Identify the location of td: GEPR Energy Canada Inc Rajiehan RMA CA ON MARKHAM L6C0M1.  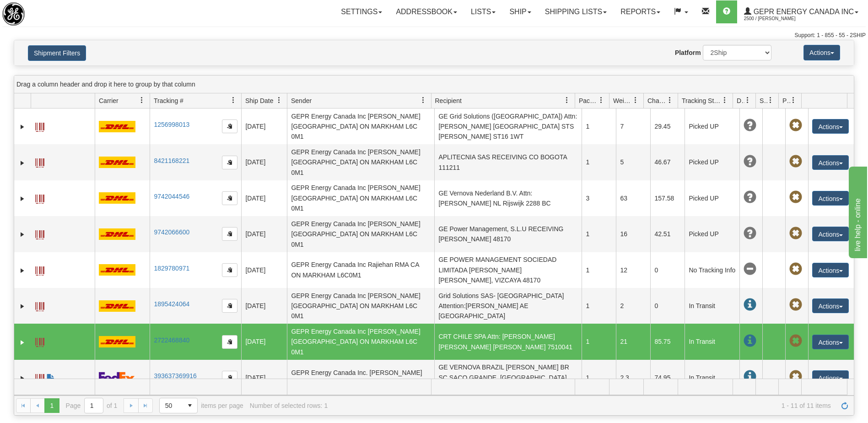
(361, 270).